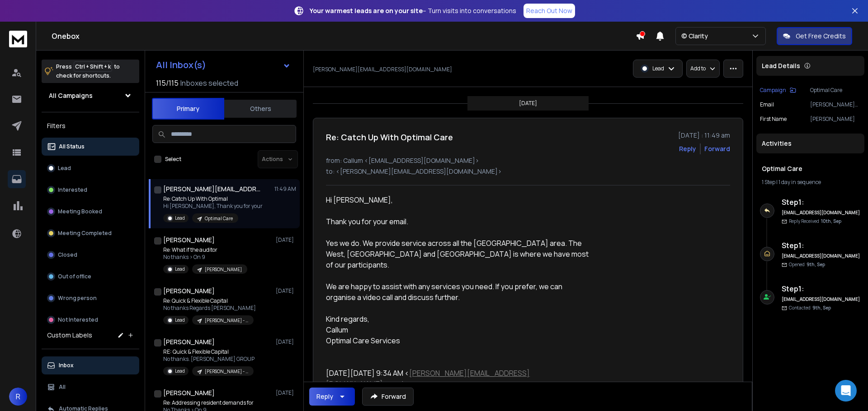 The height and width of the screenshot is (411, 868). What do you see at coordinates (91, 96) in the screenshot?
I see `button: All Campaigns` at bounding box center [91, 96].